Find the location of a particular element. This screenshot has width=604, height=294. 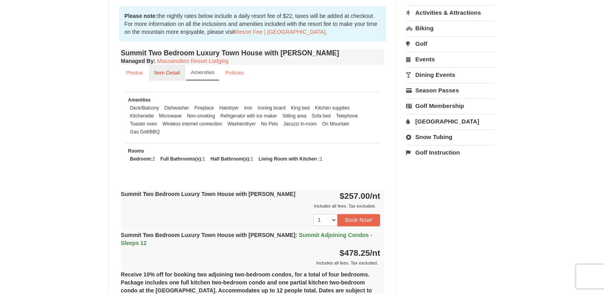

span: Summit Adjoining Condos - Sleeps 12 is located at coordinates (247, 239).